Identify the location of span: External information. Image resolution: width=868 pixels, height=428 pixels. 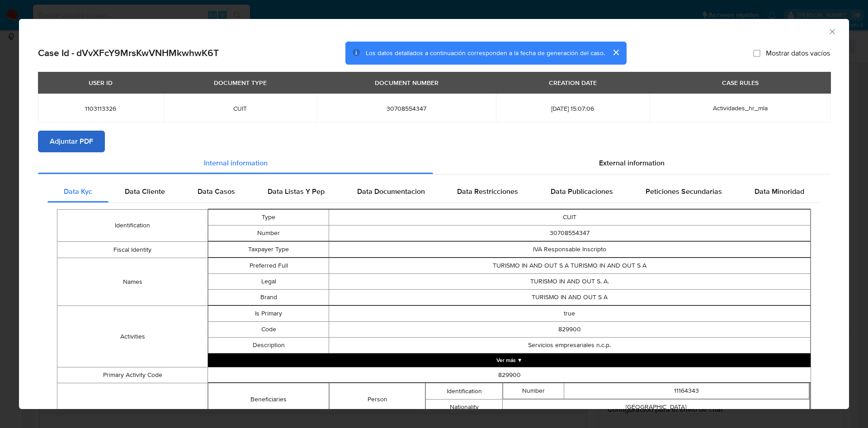
(631, 163).